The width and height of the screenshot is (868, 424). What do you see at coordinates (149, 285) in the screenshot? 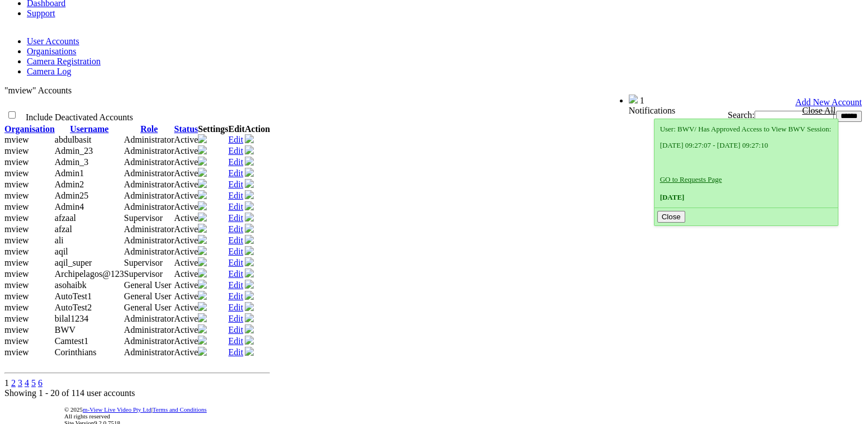
I see `td: General User` at bounding box center [149, 285].